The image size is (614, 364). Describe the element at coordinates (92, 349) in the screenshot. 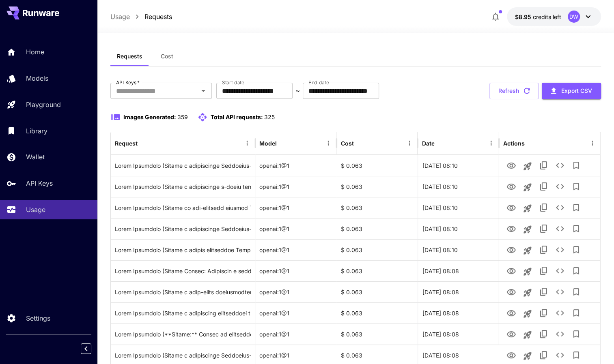

I see `div: Collapse sidebar` at that location.